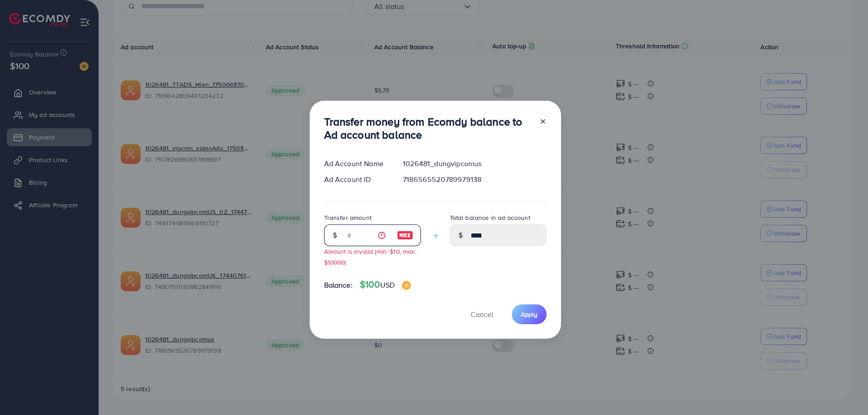 The width and height of the screenshot is (868, 415). Describe the element at coordinates (529, 314) in the screenshot. I see `button: Apply` at that location.